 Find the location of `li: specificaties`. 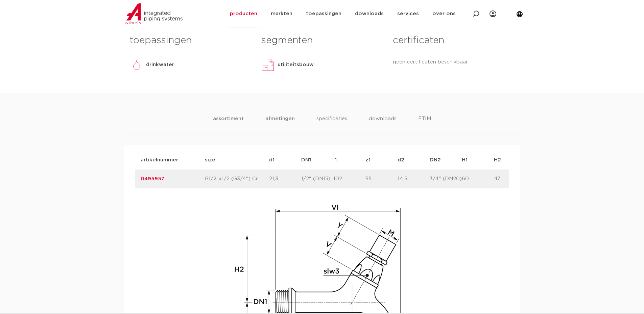

li: specificaties is located at coordinates (332, 124).